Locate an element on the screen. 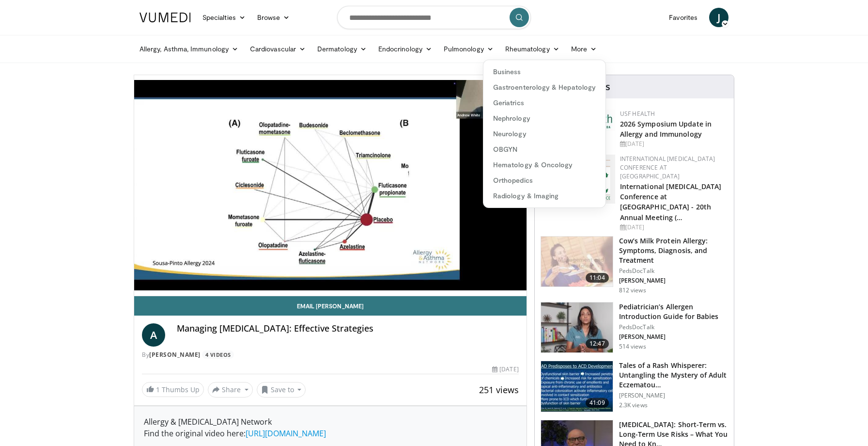 The width and height of the screenshot is (868, 446). a: A is located at coordinates (154, 335).